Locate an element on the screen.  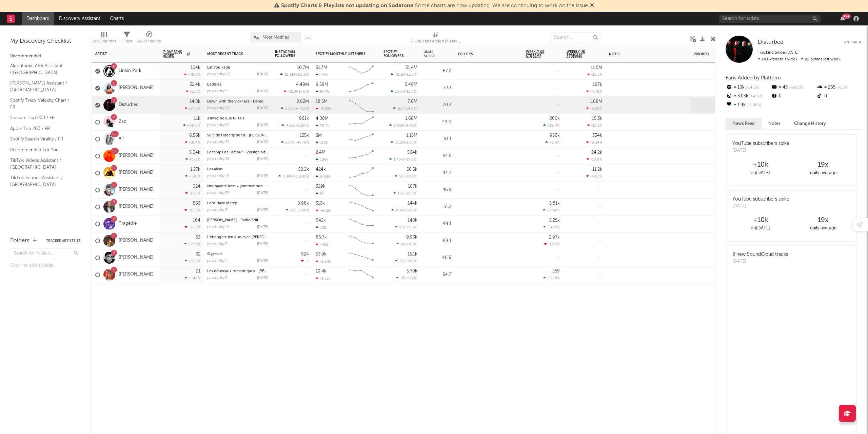
div: 110k is located at coordinates (322, 143).